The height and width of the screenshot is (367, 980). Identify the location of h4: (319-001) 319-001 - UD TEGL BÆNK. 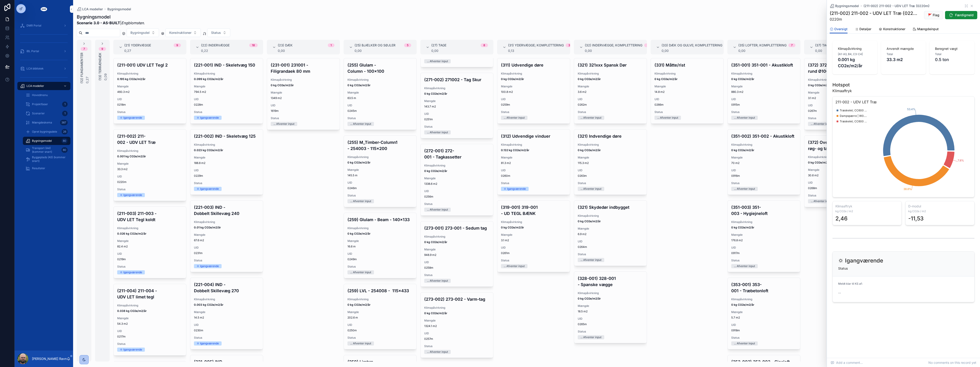
(534, 210).